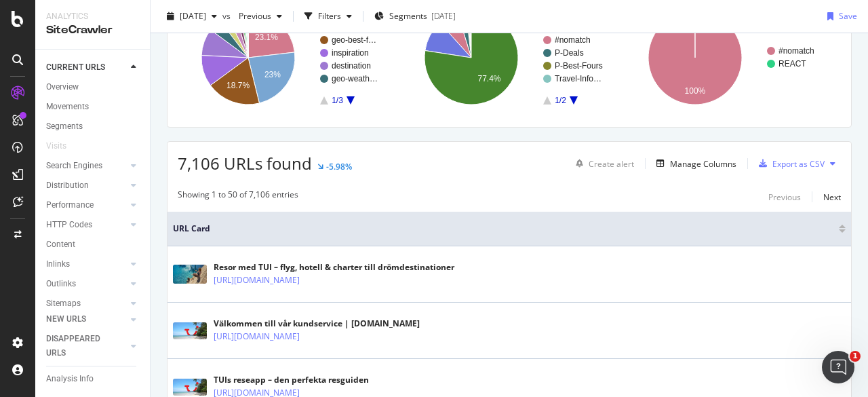 The width and height of the screenshot is (868, 397). What do you see at coordinates (86, 264) in the screenshot?
I see `a: Inlinks` at bounding box center [86, 264].